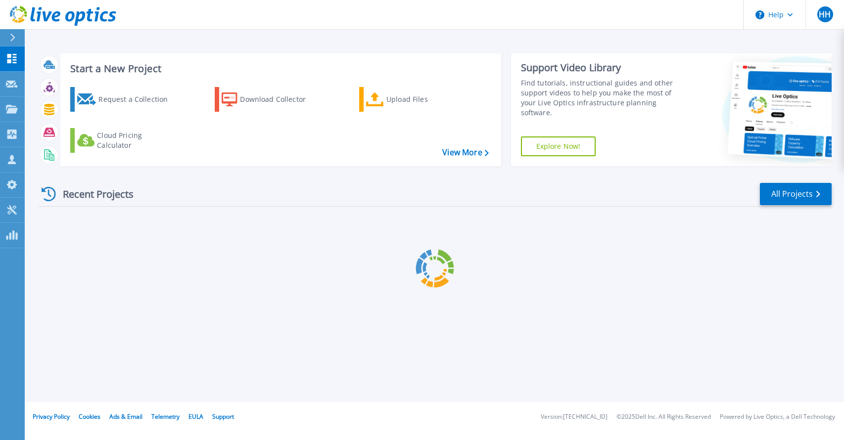 This screenshot has height=440, width=844. What do you see at coordinates (51, 416) in the screenshot?
I see `a: Privacy Policy` at bounding box center [51, 416].